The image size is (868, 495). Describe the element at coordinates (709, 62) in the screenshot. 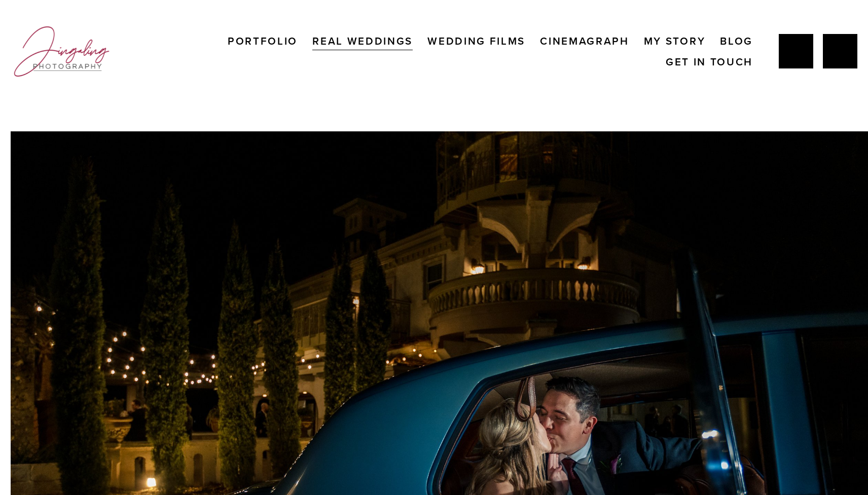

I see `a: Get In Touch` at that location.